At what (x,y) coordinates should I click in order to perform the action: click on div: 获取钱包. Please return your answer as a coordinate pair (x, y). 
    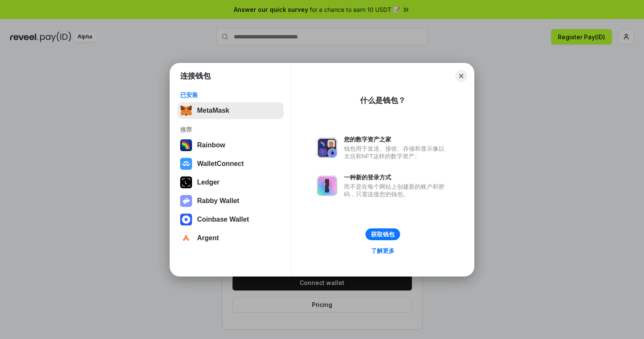
    Looking at the image, I should click on (383, 234).